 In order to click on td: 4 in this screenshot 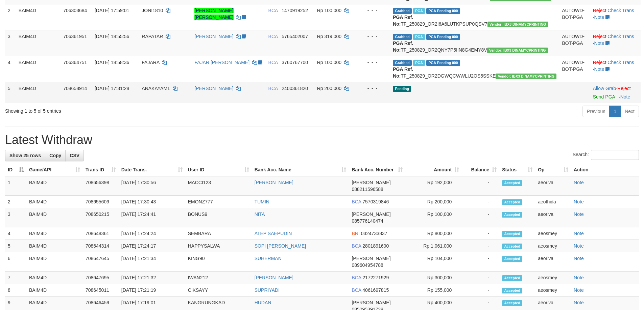, I will do `click(16, 234)`.